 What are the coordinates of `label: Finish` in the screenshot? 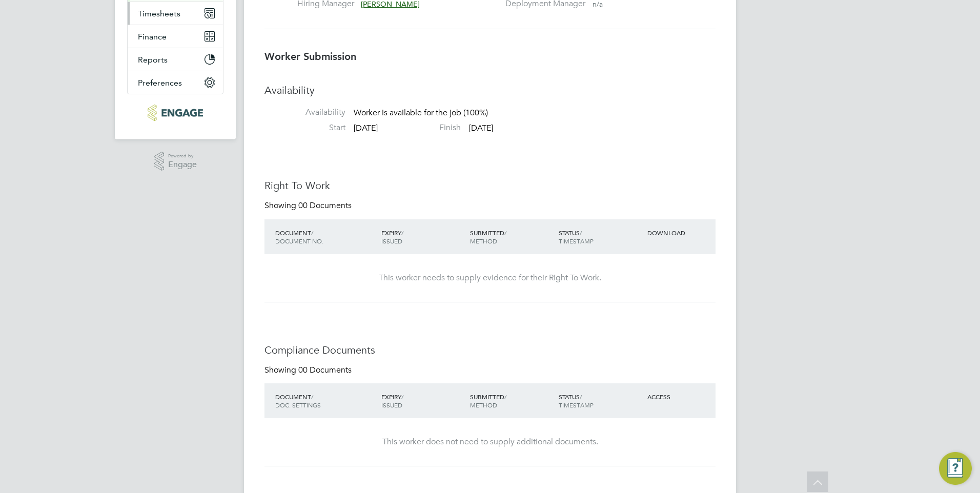 It's located at (420, 128).